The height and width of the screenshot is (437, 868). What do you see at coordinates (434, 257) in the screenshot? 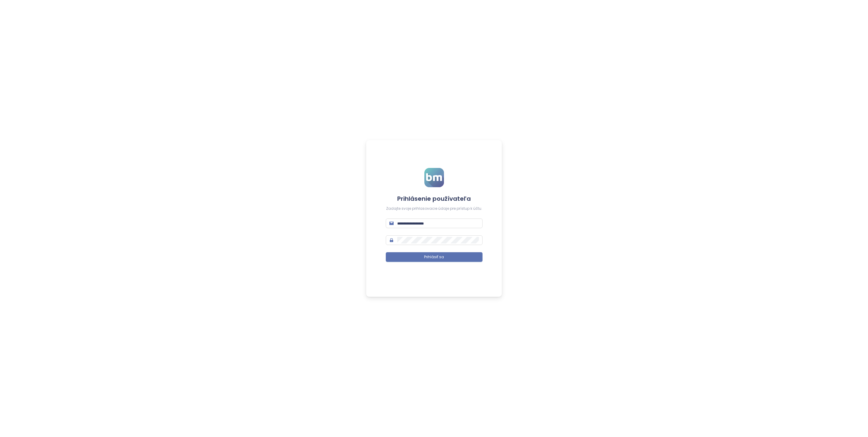
I see `button: Prihlásiť sa` at bounding box center [434, 257].